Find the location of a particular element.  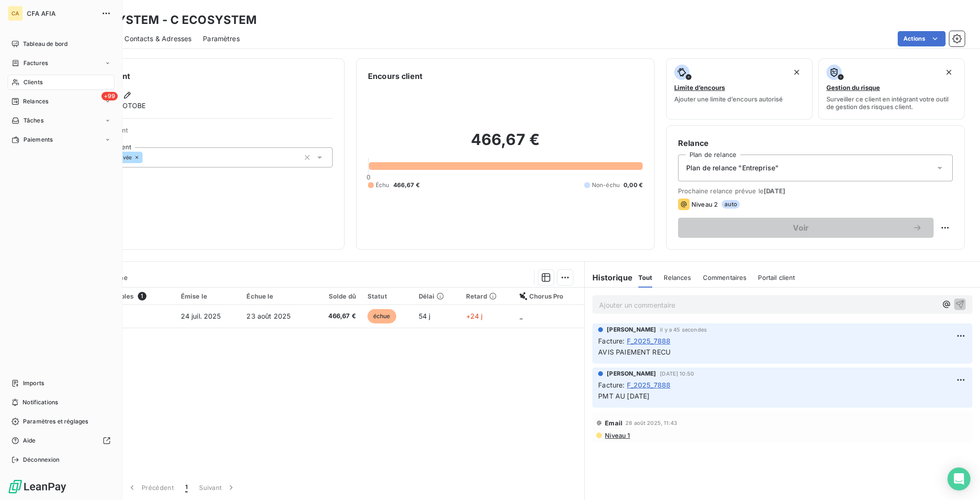

span: Niveau 2 is located at coordinates (704, 204).